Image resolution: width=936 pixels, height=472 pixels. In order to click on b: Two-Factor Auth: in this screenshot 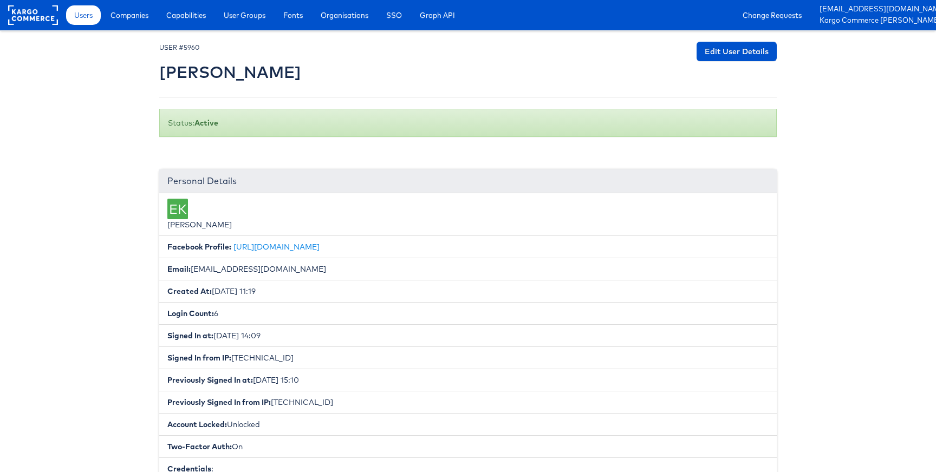, I will do `click(199, 447)`.